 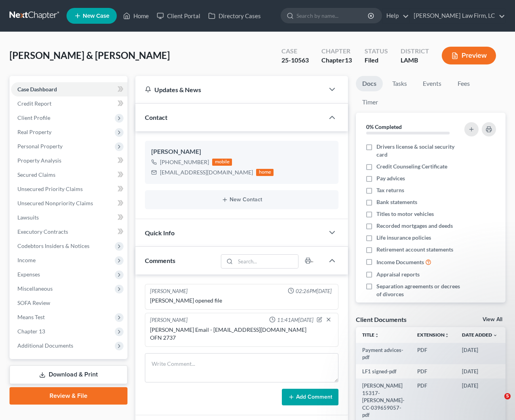 What do you see at coordinates (69, 303) in the screenshot?
I see `a: SOFA Review` at bounding box center [69, 303].